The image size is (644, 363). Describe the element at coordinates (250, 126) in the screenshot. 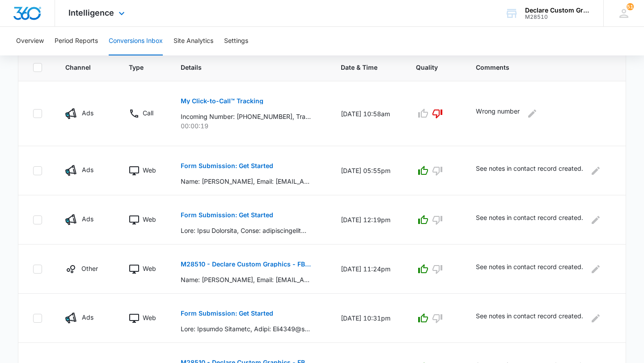

I see `p: 00:00:19` at that location.